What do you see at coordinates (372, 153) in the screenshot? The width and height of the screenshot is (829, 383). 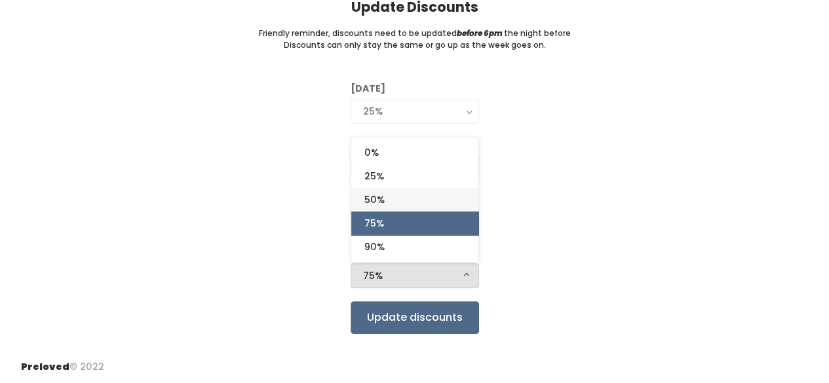 I see `span: 0%` at bounding box center [372, 153].